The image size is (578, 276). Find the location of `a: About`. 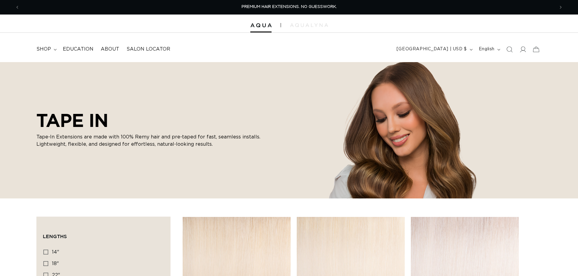

a: About is located at coordinates (110, 49).